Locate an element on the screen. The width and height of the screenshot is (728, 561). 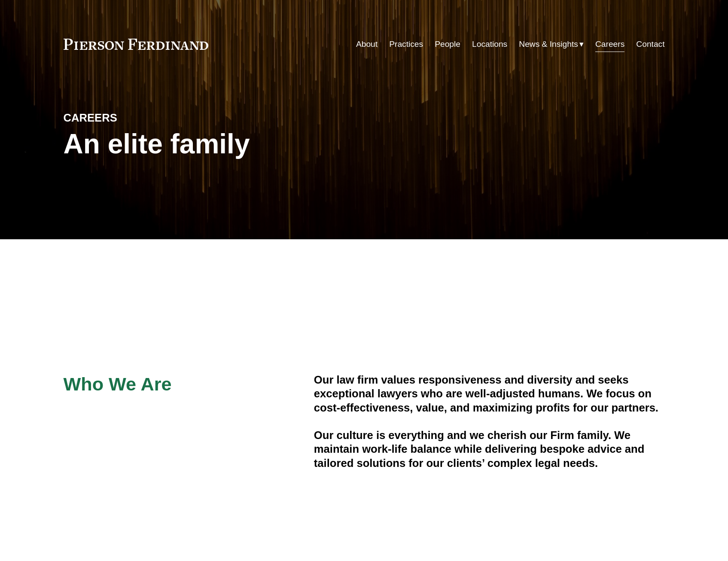
h4: Our culture is everything and we cherish our Firm family. We maintain work-life balance while del... is located at coordinates (489, 449).